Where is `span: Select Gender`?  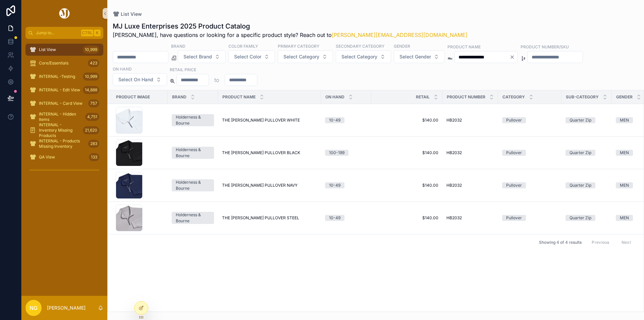
span: Select Gender is located at coordinates (415, 57).